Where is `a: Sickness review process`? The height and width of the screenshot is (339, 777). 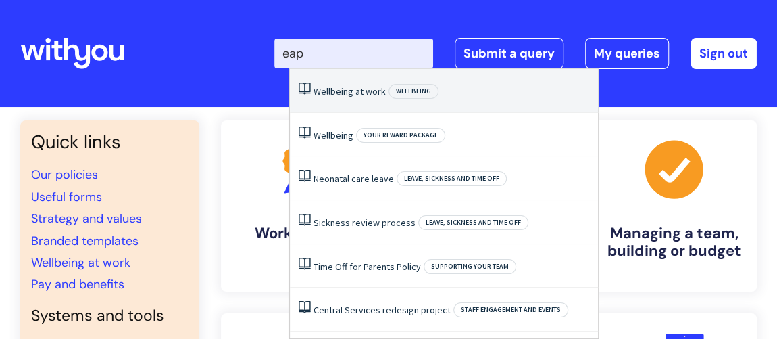
a: Sickness review process is located at coordinates (364, 222).